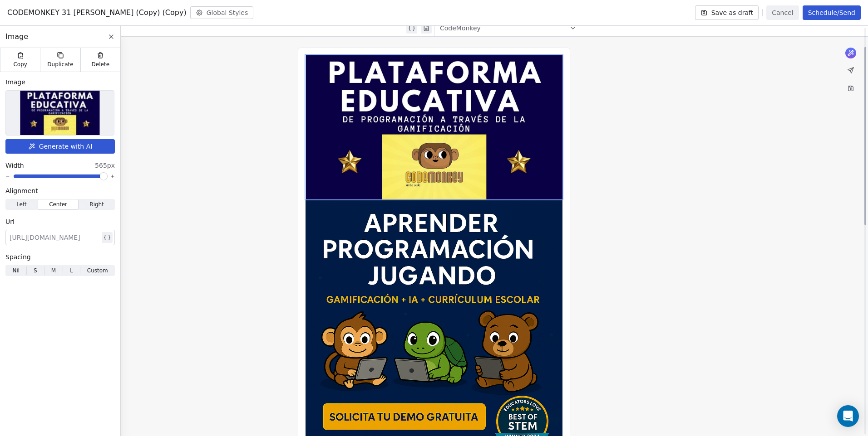 This screenshot has height=436, width=868. What do you see at coordinates (460, 28) in the screenshot?
I see `span: CodeMonkey` at bounding box center [460, 28].